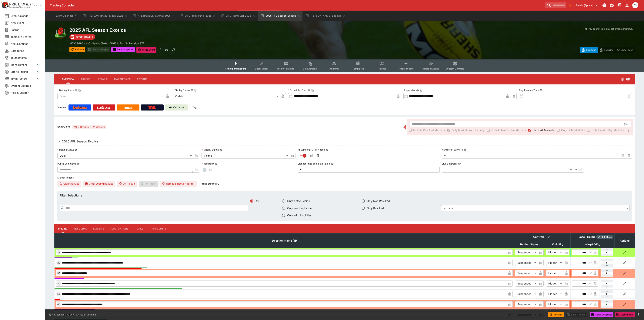 This screenshot has height=320, width=644. Describe the element at coordinates (192, 90) in the screenshot. I see `button: Display StatusCopy To Clipboard` at that location.